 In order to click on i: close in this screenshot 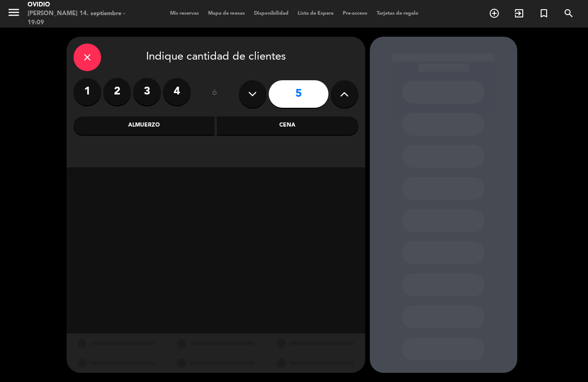, I will do `click(87, 58)`.